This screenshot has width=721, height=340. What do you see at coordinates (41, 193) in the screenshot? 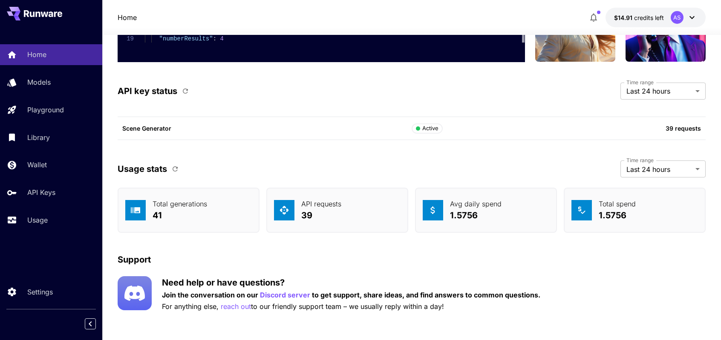
I see `p: API Keys` at bounding box center [41, 193].